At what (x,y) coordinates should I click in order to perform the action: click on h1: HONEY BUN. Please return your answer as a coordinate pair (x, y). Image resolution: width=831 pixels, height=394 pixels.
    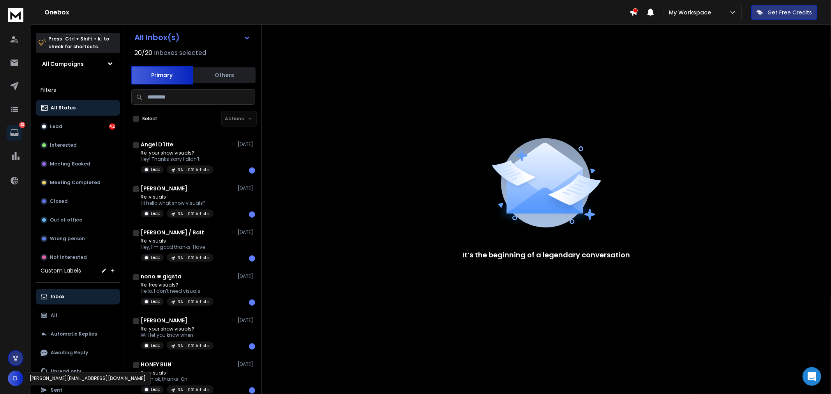
    Looking at the image, I should click on (156, 365).